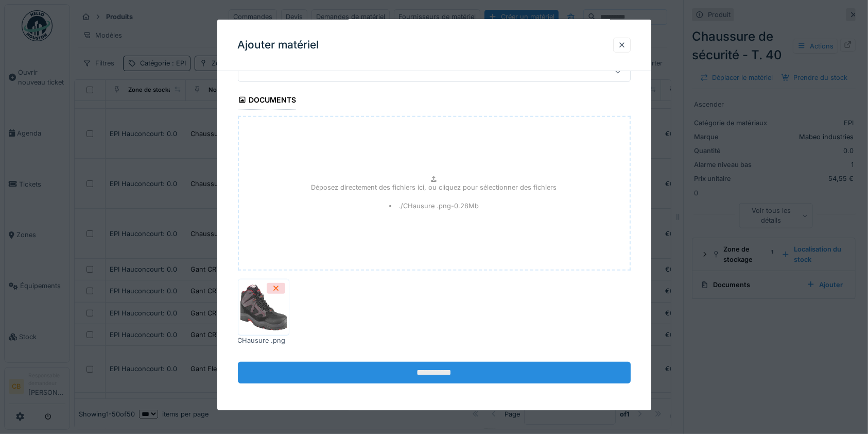  I want to click on h3: Ajouter matériel, so click(278, 45).